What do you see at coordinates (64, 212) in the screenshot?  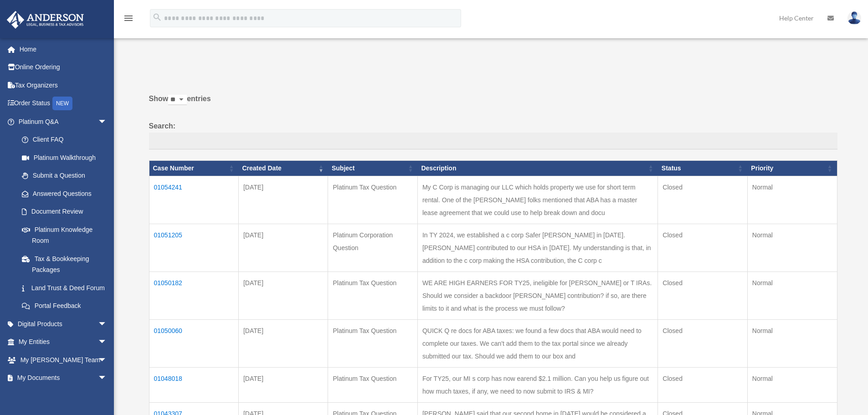 I see `a: Document Review` at bounding box center [64, 212].